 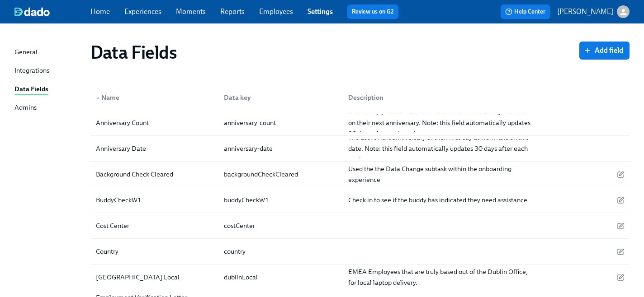 I want to click on div: Anniversary Date, so click(x=154, y=149).